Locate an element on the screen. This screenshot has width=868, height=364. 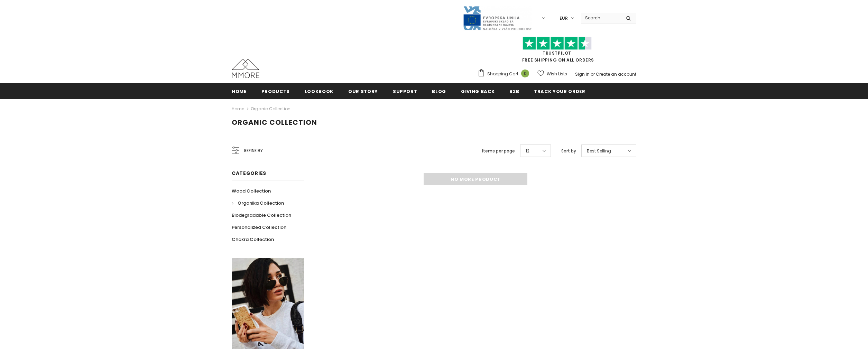
img: MMORE Cases is located at coordinates (246, 68).